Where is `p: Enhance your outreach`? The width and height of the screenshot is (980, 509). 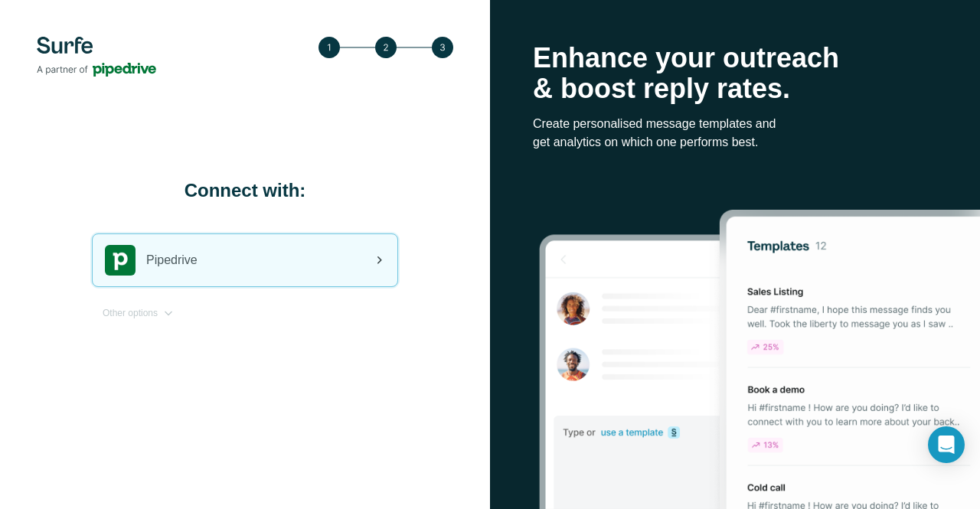 p: Enhance your outreach is located at coordinates (735, 58).